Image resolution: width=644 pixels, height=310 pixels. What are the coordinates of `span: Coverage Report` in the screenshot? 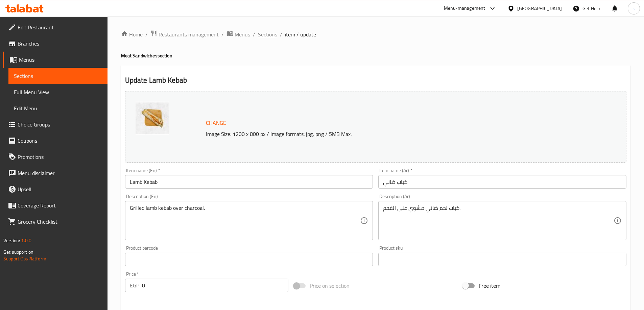 It's located at (60, 206).